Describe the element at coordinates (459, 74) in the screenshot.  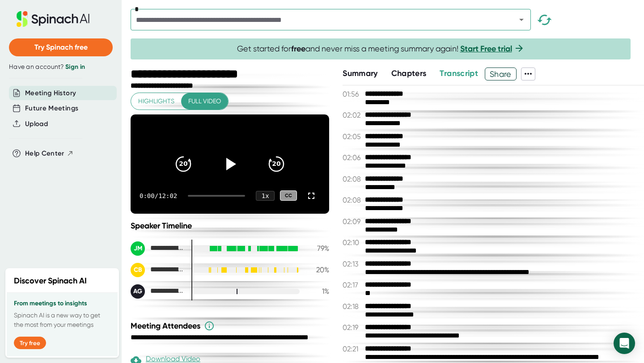
I see `span: Transcript` at that location.